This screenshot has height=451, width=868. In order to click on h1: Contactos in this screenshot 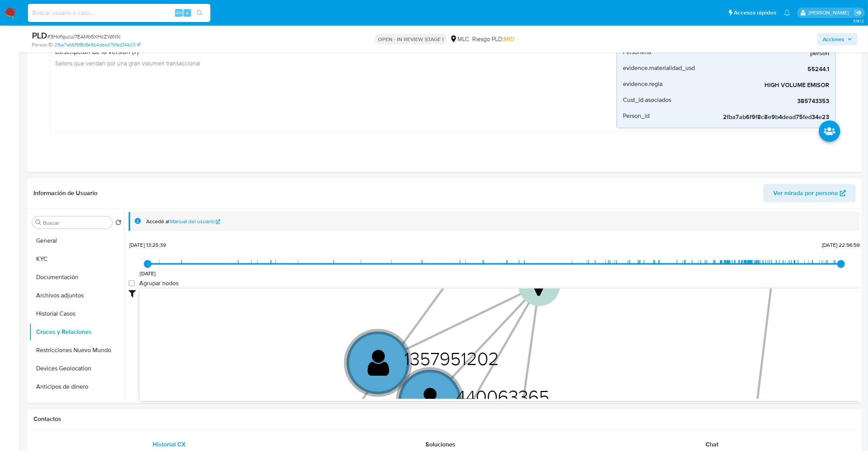, I will do `click(444, 420)`.